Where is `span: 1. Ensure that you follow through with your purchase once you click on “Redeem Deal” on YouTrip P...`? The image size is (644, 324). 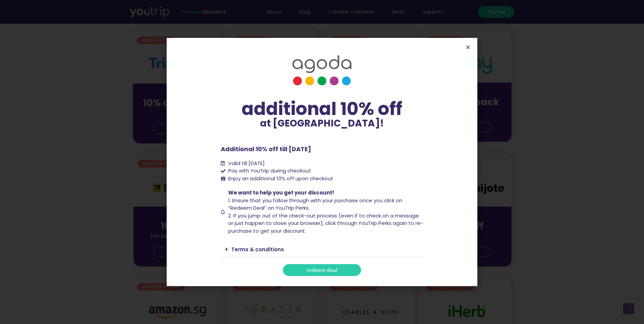
span: 1. Ensure that you follow through with your purchase once you click on “Redeem Deal” on YouTrip P... is located at coordinates (315, 204).